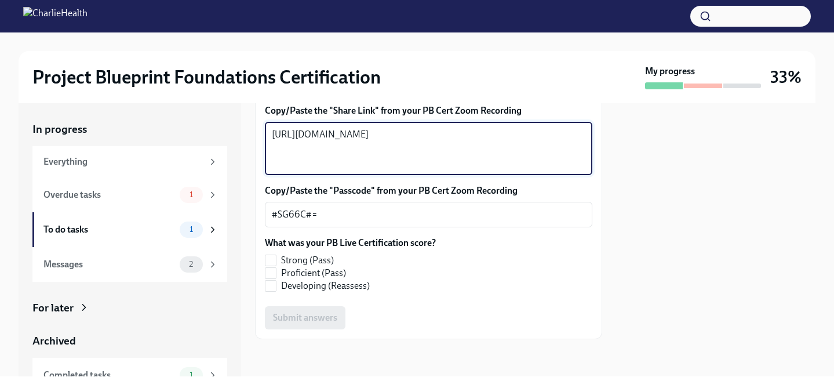 The image size is (834, 388). I want to click on div: In progress, so click(130, 129).